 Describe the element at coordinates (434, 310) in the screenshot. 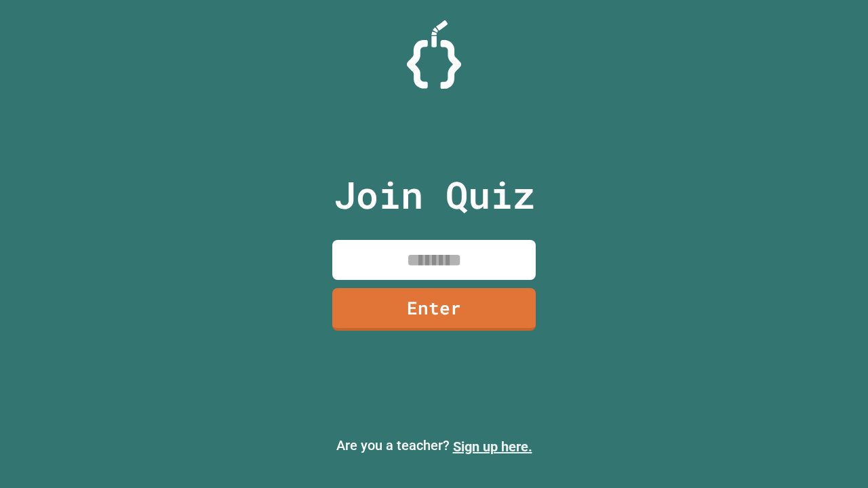

I see `a: Enter` at that location.